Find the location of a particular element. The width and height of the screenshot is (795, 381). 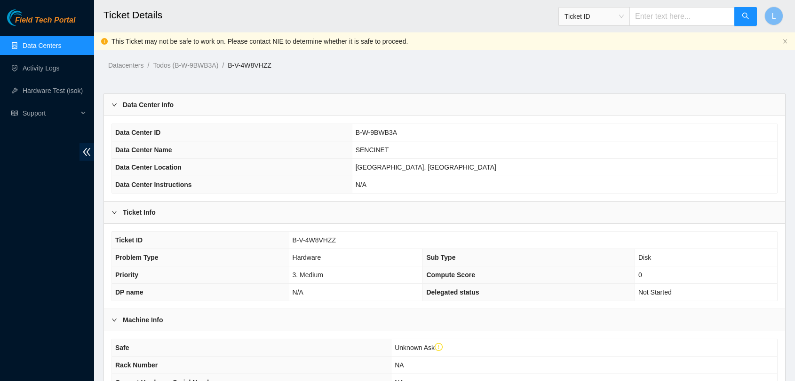

button: close is located at coordinates (785, 41).